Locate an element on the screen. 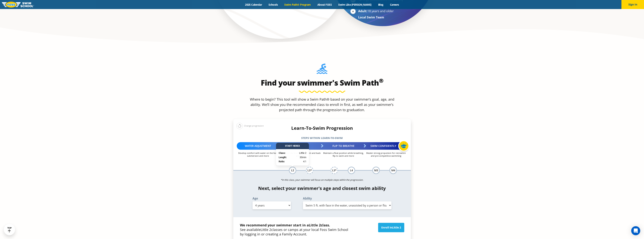 Image resolution: width=644 pixels, height=239 pixels. div: L4 is located at coordinates (352, 170).